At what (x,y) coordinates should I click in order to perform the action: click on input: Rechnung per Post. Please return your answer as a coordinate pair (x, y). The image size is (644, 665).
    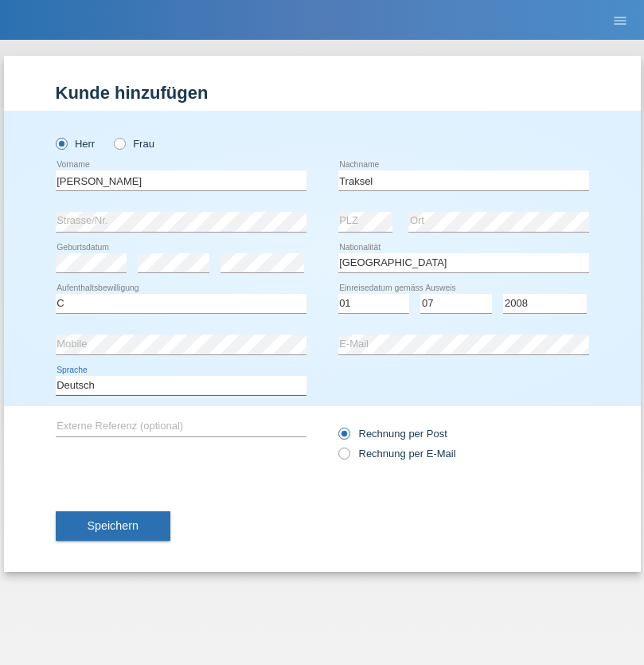
    Looking at the image, I should click on (343, 437).